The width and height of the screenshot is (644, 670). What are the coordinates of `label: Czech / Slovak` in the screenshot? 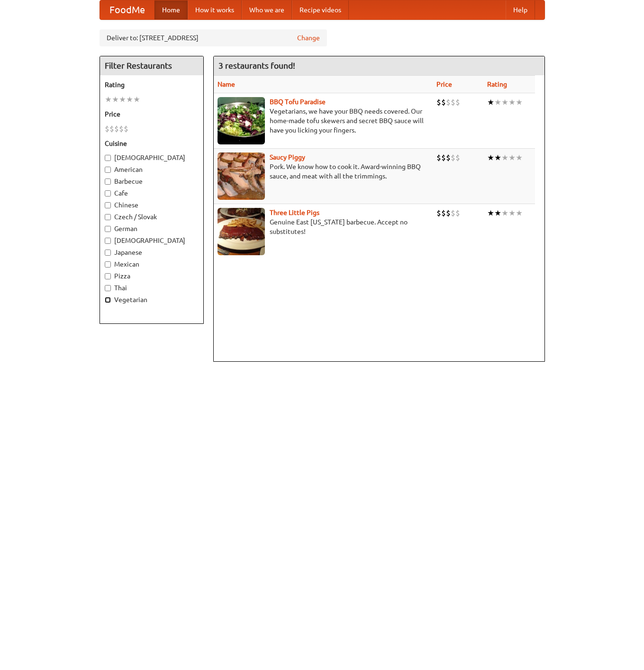 It's located at (151, 217).